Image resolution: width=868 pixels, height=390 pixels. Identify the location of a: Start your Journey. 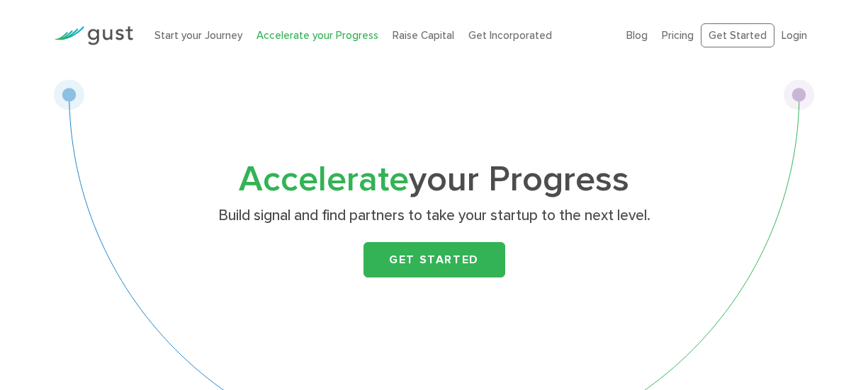
(199, 35).